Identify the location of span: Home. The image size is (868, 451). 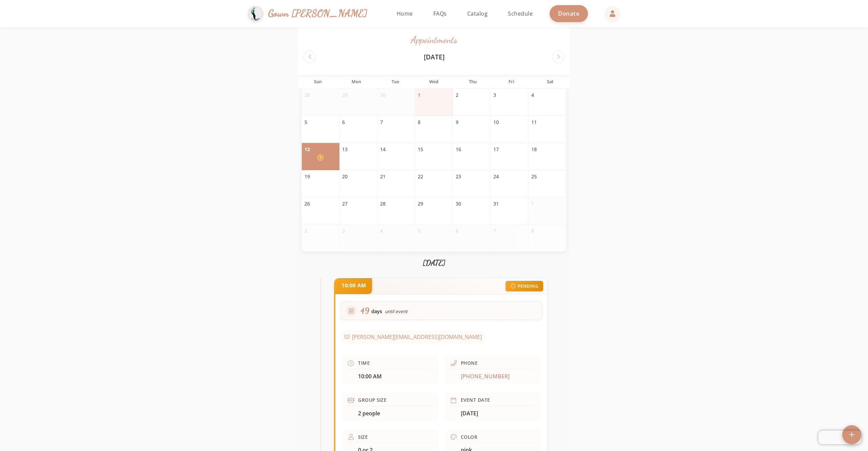
(405, 14).